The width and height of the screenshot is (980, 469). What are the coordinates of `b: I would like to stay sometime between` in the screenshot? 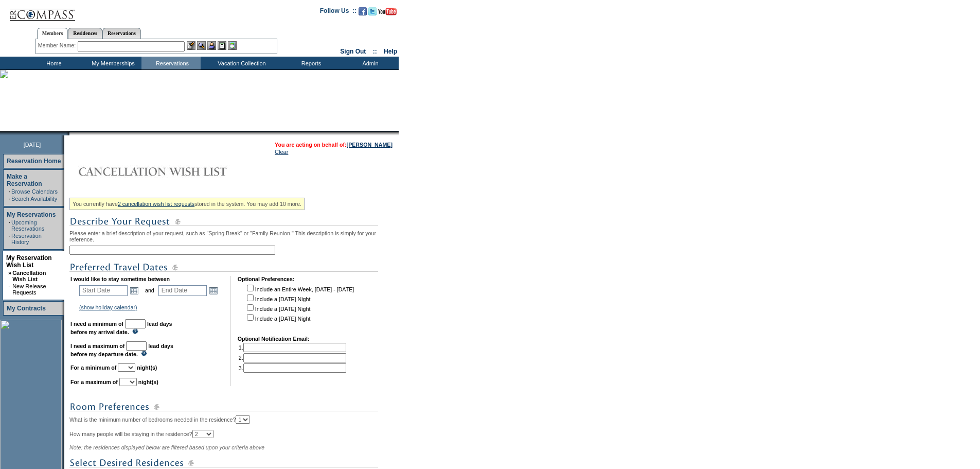 It's located at (120, 279).